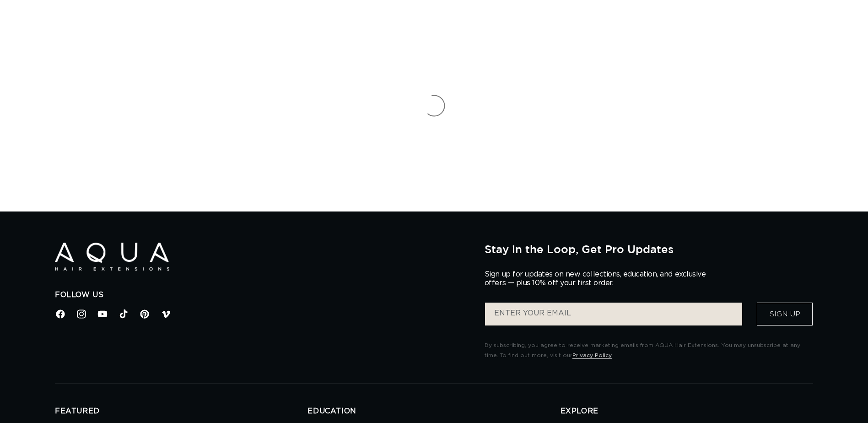 The image size is (868, 423). What do you see at coordinates (262, 295) in the screenshot?
I see `h2: Follow Us` at bounding box center [262, 295].